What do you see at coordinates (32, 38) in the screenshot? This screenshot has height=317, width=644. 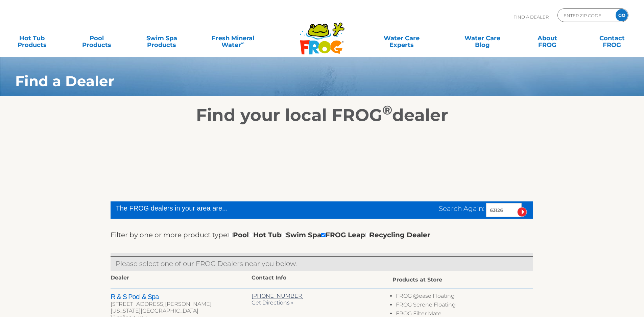 I see `a: Hot TubProducts` at bounding box center [32, 38].